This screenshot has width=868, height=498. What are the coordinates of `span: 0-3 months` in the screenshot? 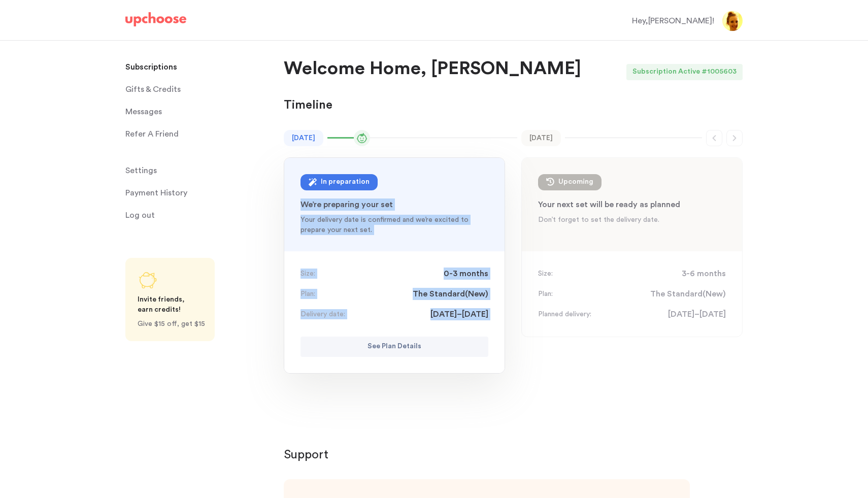 It's located at (466, 273).